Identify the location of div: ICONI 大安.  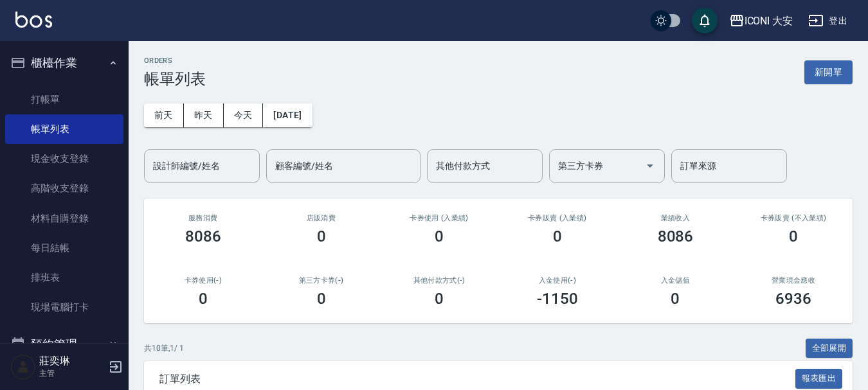
(769, 21).